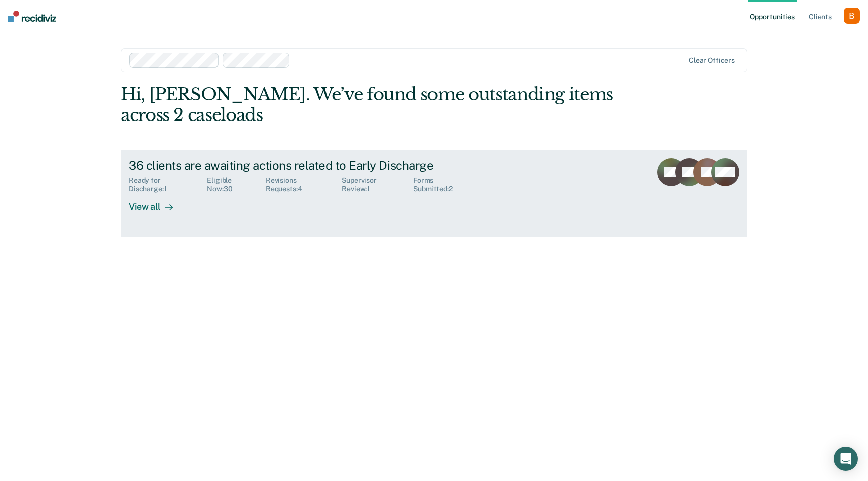 The width and height of the screenshot is (868, 481). What do you see at coordinates (305, 166) in the screenshot?
I see `div: 36 clients are awaiting actions related to Early Discharge` at bounding box center [305, 166].